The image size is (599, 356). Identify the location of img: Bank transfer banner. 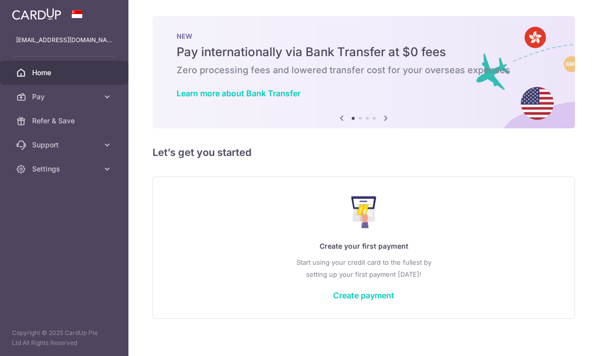
(364, 72).